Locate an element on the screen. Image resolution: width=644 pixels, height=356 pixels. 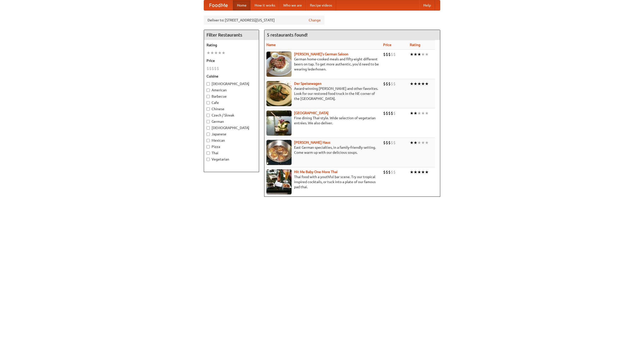
label: Cafe is located at coordinates (231, 102).